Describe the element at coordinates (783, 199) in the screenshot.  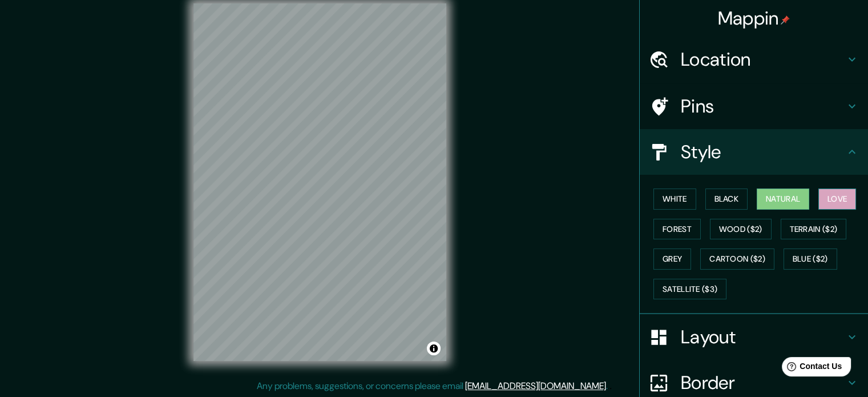
I see `button: Natural` at that location.